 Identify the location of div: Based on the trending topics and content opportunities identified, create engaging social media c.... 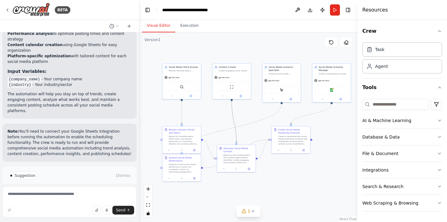
(238, 159).